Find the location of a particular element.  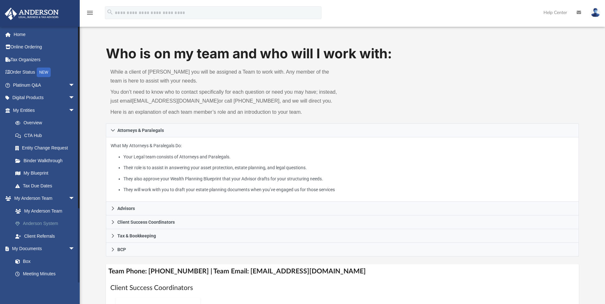

h1: Client Success Coordinators is located at coordinates (342, 288).